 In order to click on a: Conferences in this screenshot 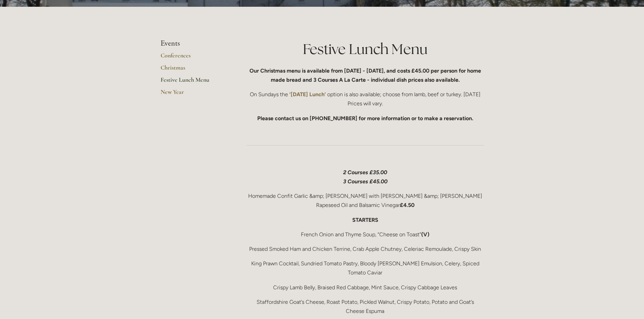, I will do `click(193, 57)`.